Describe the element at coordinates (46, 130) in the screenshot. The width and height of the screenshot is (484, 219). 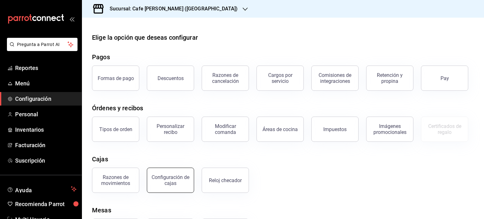
I see `span: Inventarios` at that location.